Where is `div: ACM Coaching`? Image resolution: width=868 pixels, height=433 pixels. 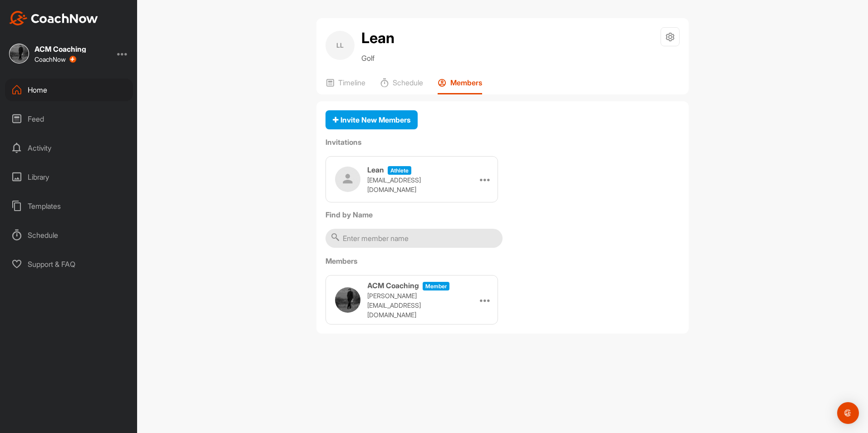
div: ACM Coaching is located at coordinates (60, 49).